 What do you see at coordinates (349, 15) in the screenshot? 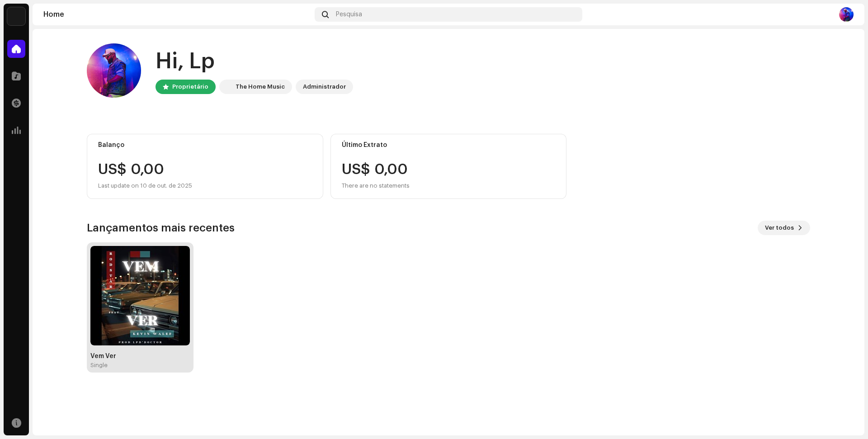
I see `span: Pesquisa` at bounding box center [349, 15].